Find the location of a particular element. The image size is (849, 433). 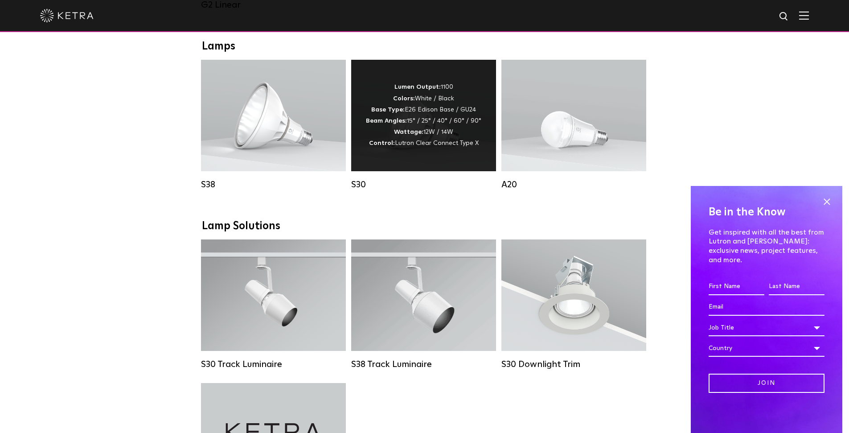

img: ketra-logo-2019-white is located at coordinates (67, 16).